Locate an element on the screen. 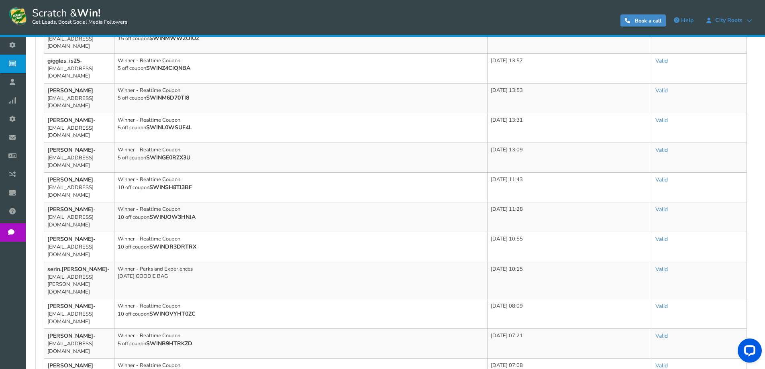 The width and height of the screenshot is (765, 369). span: Scratch & is located at coordinates (78, 16).